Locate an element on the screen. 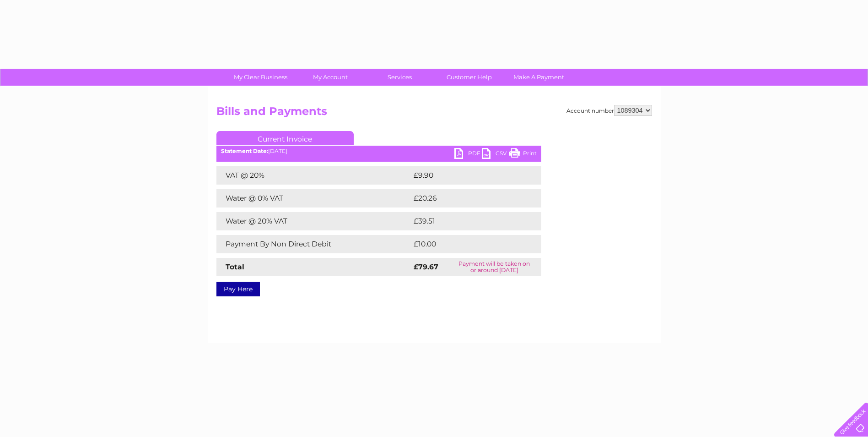 The height and width of the screenshot is (437, 868). td: VAT @ 20% is located at coordinates (314, 176).